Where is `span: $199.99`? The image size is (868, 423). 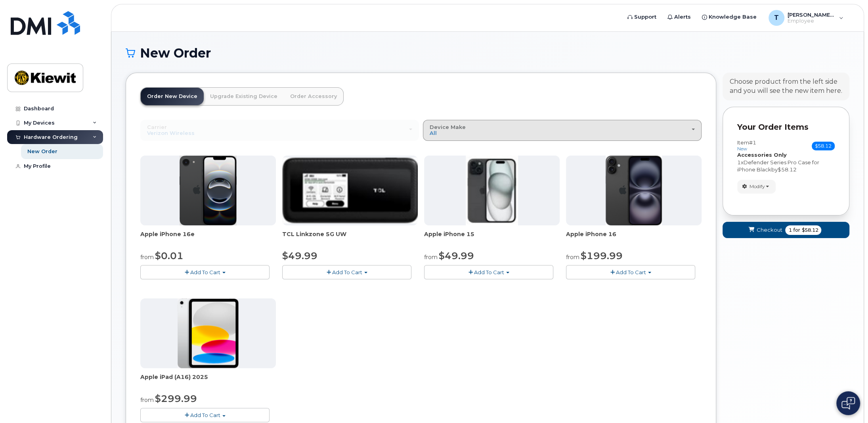 span: $199.99 is located at coordinates (602, 255).